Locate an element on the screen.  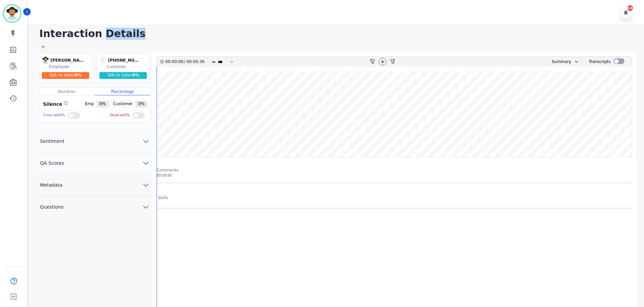
span: Emp is located at coordinates (89, 104).